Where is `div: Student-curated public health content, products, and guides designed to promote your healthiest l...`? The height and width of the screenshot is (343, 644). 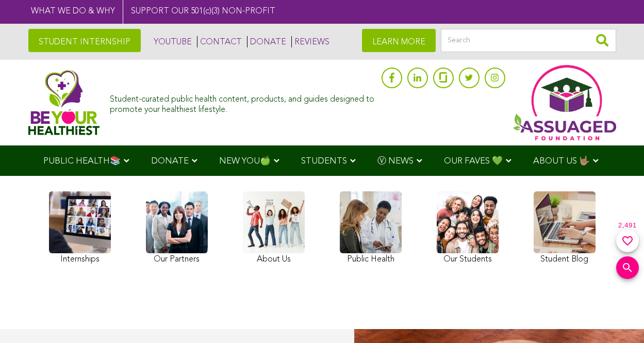
div: Student-curated public health content, products, and guides designed to promote your healthiest l... is located at coordinates (243, 102).